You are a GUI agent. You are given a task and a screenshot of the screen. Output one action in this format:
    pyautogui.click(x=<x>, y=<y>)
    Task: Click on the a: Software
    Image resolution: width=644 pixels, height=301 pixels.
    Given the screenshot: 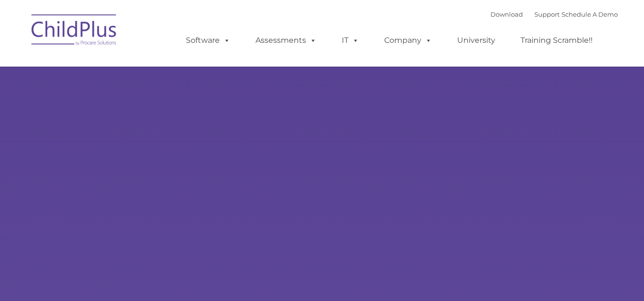 What is the action you would take?
    pyautogui.click(x=208, y=40)
    